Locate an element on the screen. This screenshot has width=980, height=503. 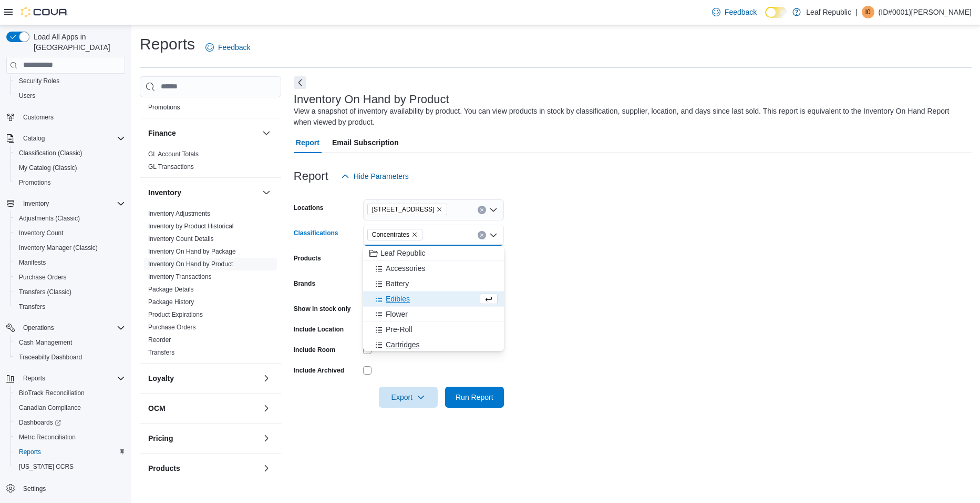
span: Flower is located at coordinates (397, 314).